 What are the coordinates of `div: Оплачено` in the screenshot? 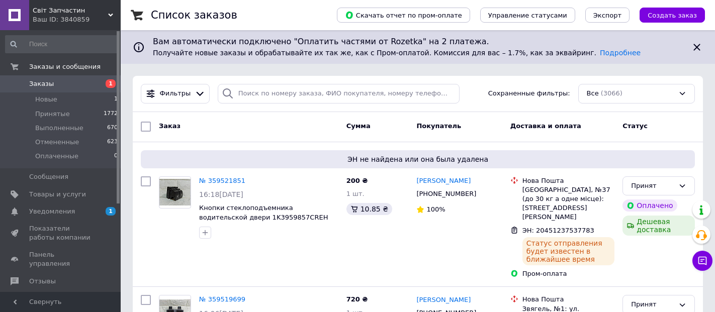 It's located at (650, 206).